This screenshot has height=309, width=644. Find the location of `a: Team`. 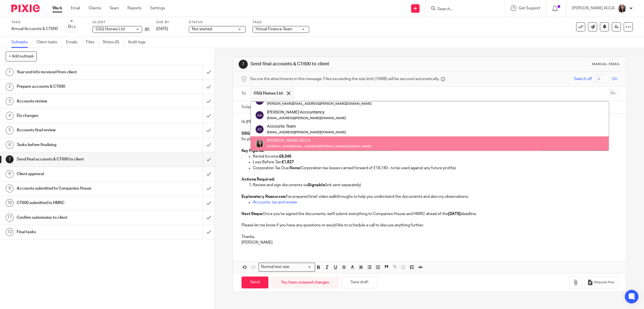

a: Team is located at coordinates (114, 8).